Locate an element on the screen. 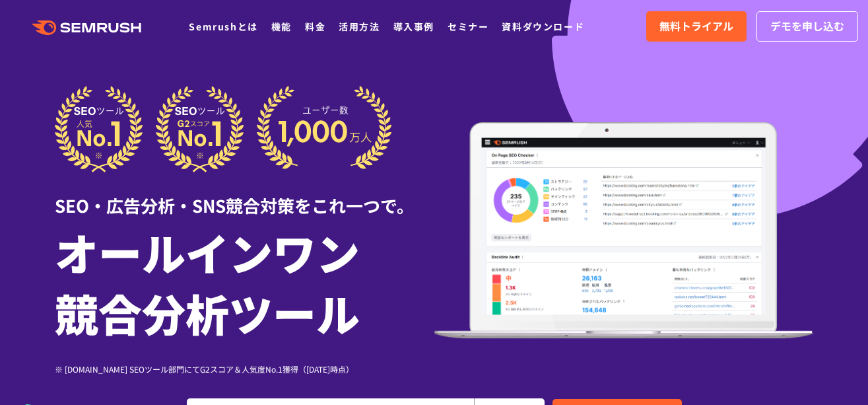  a: 導入事例 is located at coordinates (414, 26).